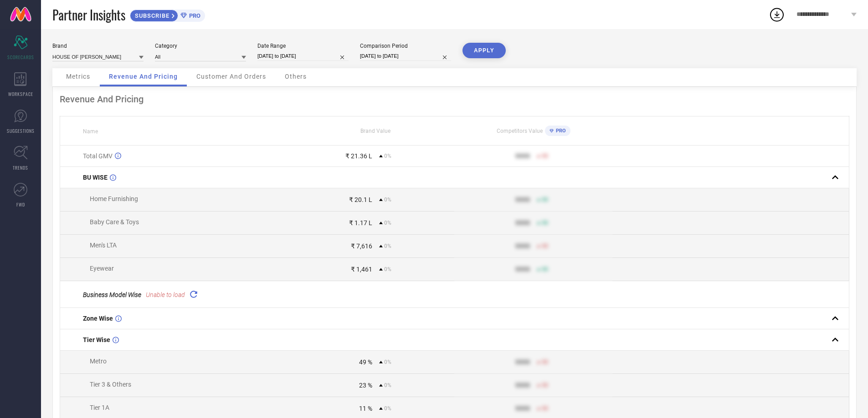  What do you see at coordinates (98, 361) in the screenshot?
I see `span: Metro` at bounding box center [98, 361].